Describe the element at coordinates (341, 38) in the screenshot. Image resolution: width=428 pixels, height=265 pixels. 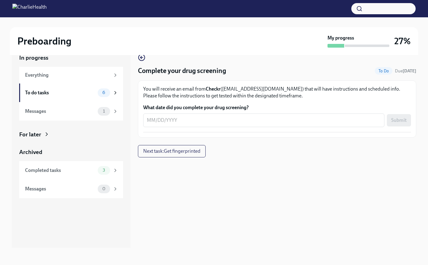
I see `strong: My progress` at that location.